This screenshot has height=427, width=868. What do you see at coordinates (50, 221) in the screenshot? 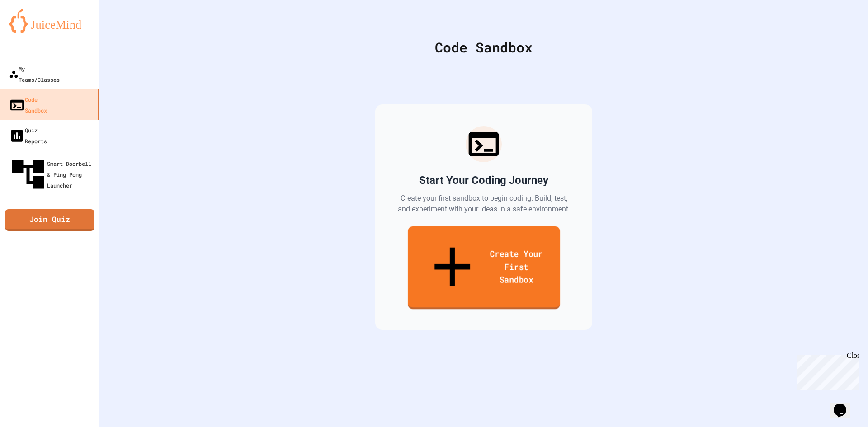
I see `a: Join Quiz` at bounding box center [50, 221].